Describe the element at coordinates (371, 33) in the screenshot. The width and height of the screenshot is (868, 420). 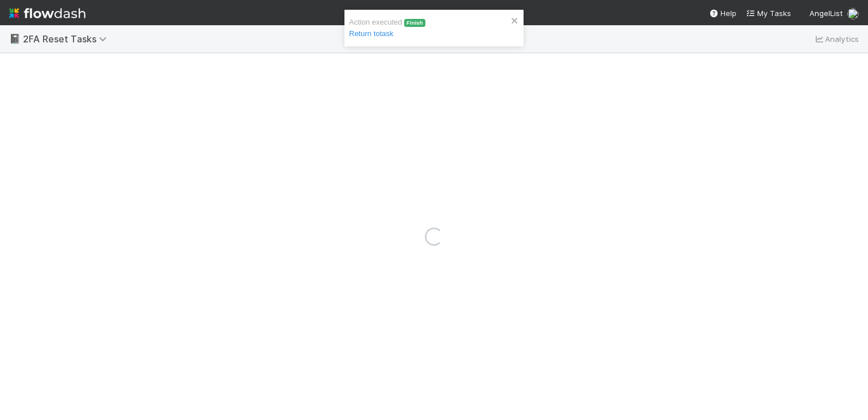
I see `a: Return totask` at that location.